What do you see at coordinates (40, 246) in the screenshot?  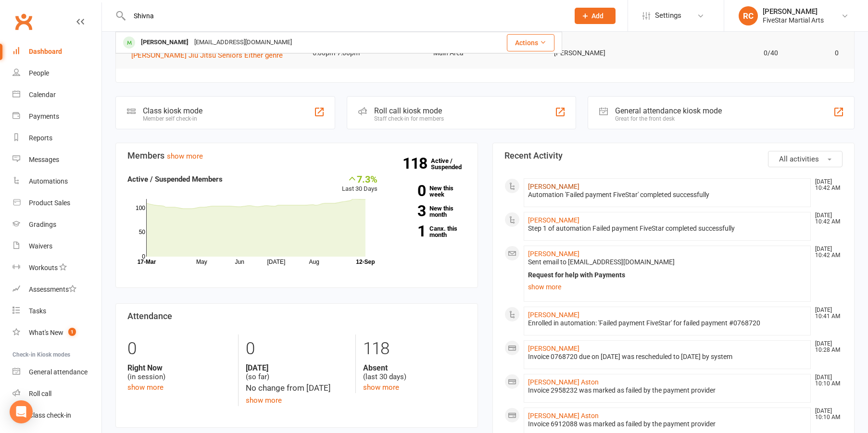 I see `div: Waivers` at bounding box center [40, 246].